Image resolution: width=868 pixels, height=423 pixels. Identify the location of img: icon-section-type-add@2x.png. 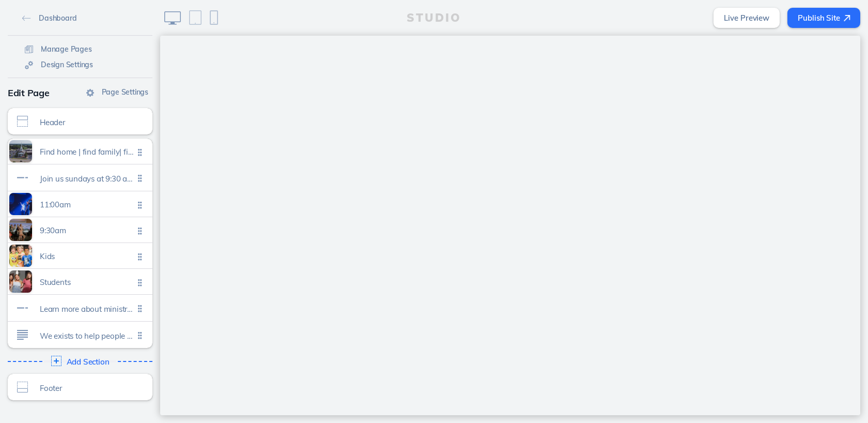
(56, 361).